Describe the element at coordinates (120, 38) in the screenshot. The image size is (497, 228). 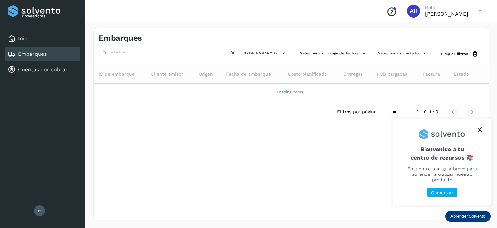
I see `h4: Embarques` at that location.